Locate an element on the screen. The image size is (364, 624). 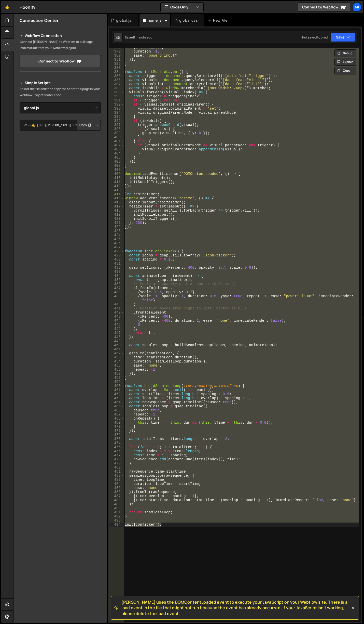
div: 380 is located at coordinates (116, 55).